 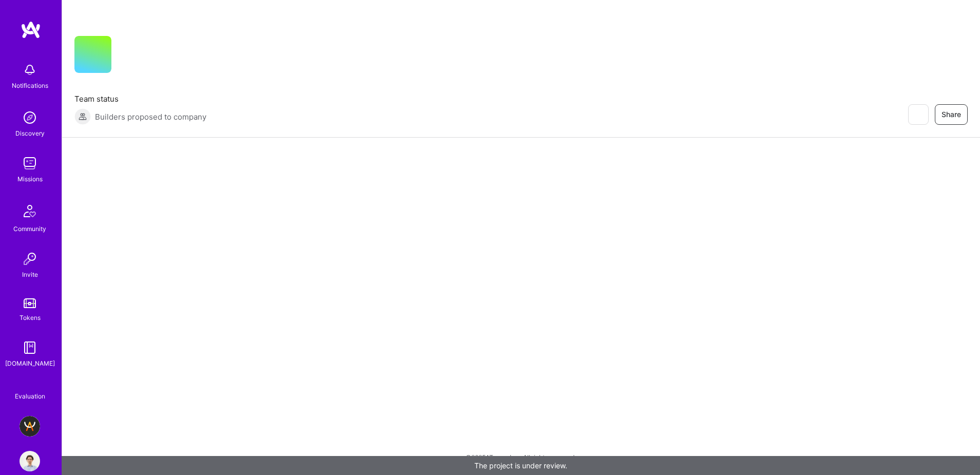 I want to click on div: Notifications, so click(x=30, y=85).